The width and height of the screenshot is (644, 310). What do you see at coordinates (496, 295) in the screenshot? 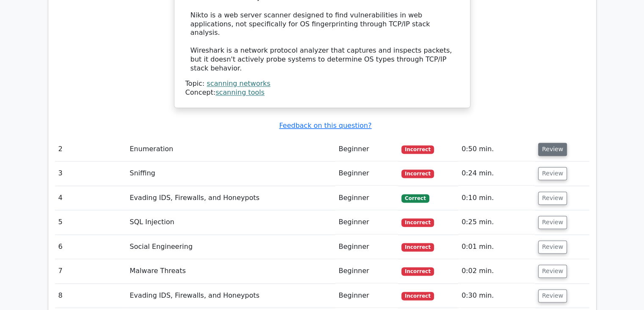
I see `td: 0:30 min.` at bounding box center [496, 295].